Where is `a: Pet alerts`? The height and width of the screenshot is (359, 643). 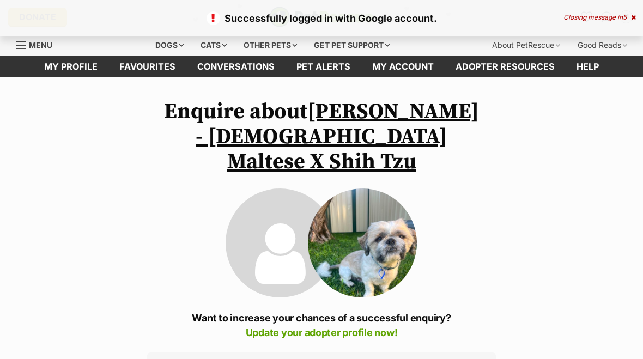
a: Pet alerts is located at coordinates (323, 66).